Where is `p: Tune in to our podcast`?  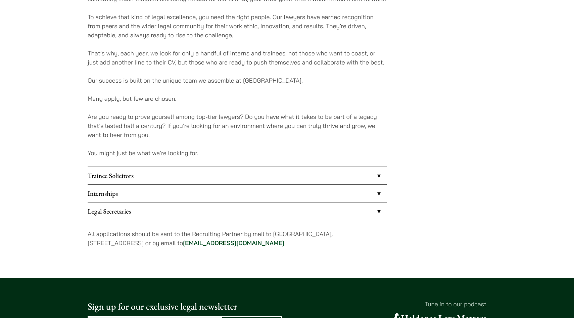 p: Tune in to our podcast is located at coordinates (389, 304).